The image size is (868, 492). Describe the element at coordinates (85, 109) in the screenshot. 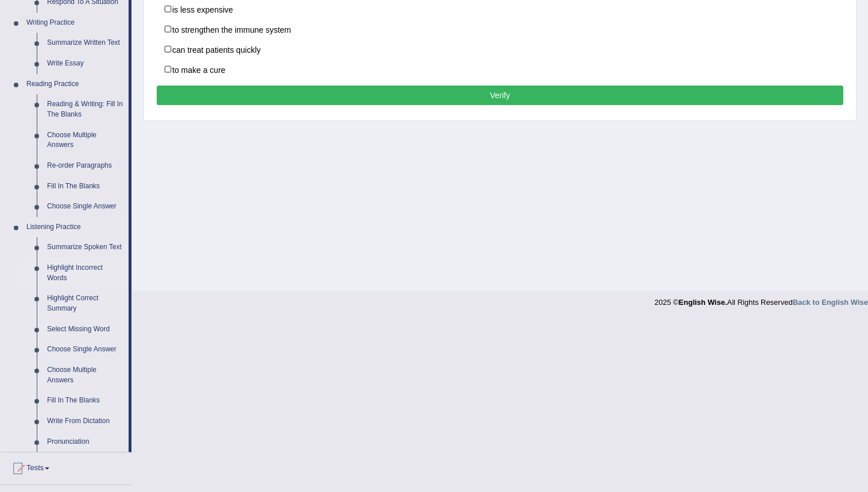

I see `a: Reading & Writing: Fill In The Blanks` at that location.